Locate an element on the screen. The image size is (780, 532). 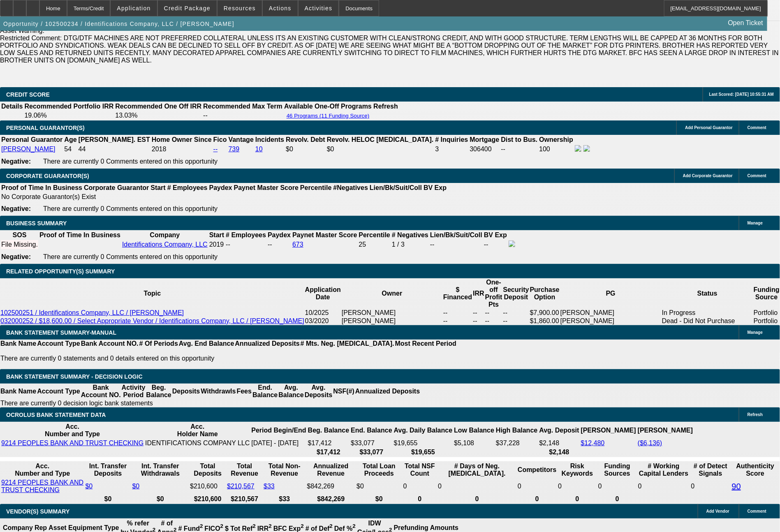
b: Paynet Master Score is located at coordinates (324, 234).